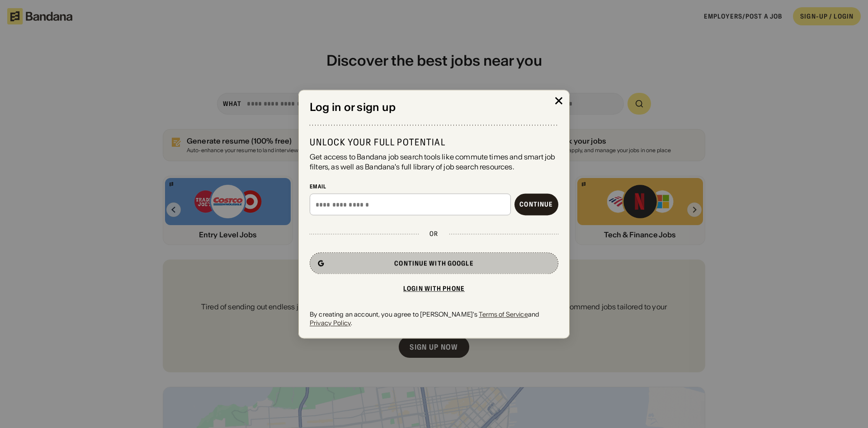 The height and width of the screenshot is (428, 868). I want to click on a: Terms of Service, so click(503, 315).